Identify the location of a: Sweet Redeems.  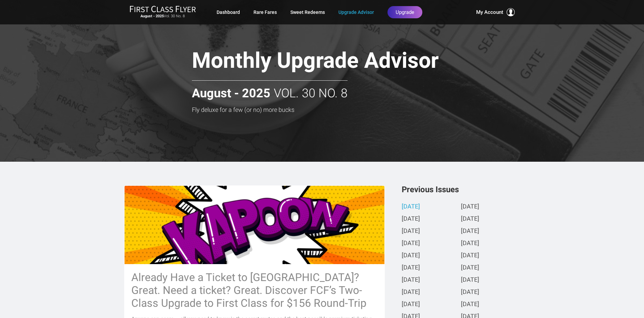
(308, 12).